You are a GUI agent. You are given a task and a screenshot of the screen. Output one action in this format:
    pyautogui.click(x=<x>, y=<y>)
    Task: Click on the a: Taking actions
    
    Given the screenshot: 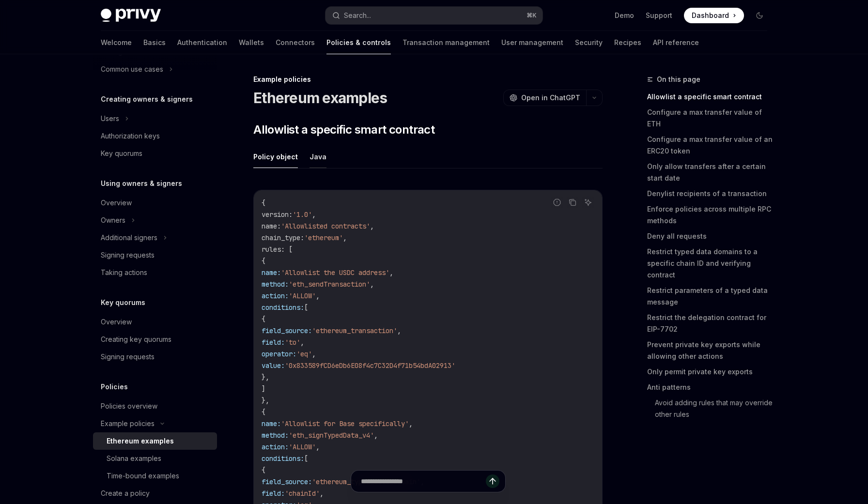 What is the action you would take?
    pyautogui.click(x=155, y=273)
    